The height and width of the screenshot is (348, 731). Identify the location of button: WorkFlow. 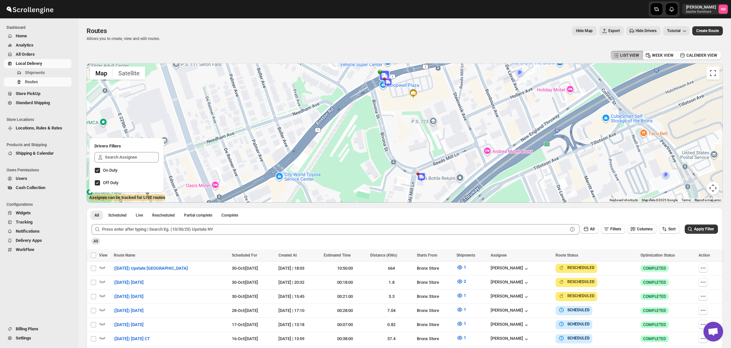
(38, 250).